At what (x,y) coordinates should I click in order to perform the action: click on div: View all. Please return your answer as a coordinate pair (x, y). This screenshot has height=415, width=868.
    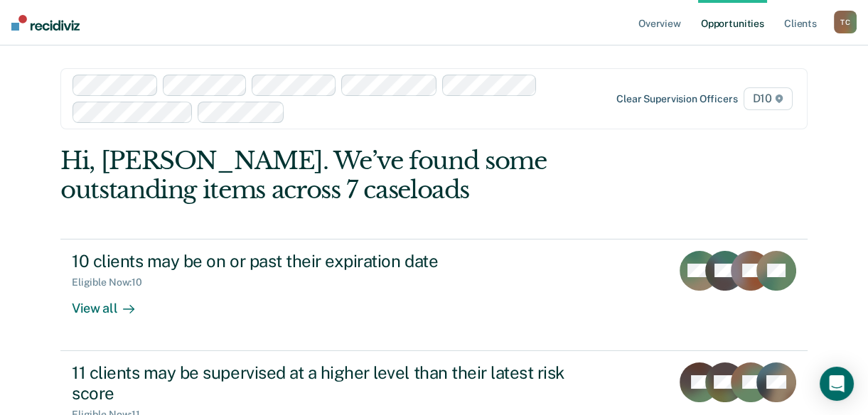
    Looking at the image, I should click on (112, 302).